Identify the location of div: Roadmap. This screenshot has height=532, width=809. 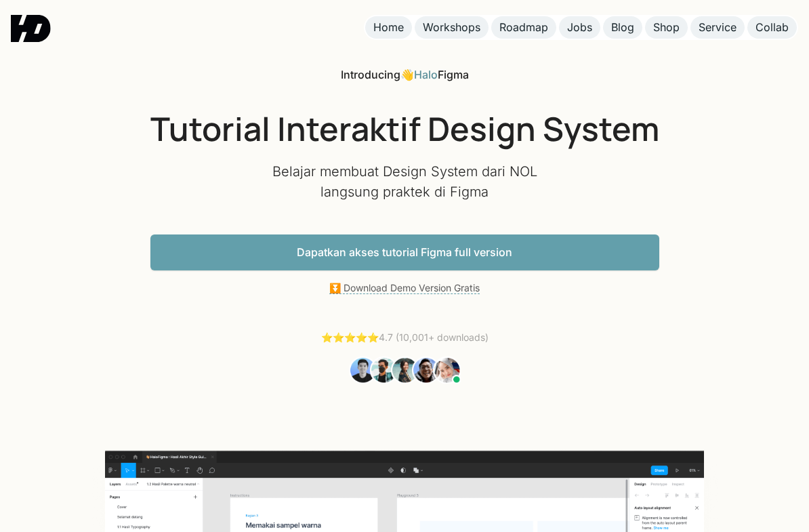
(524, 27).